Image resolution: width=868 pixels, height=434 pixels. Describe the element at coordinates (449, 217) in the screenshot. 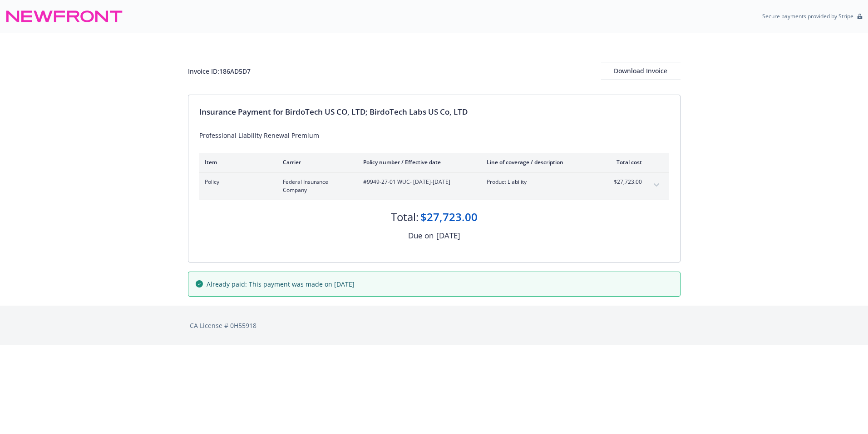

I see `div: $27,723.00` at that location.